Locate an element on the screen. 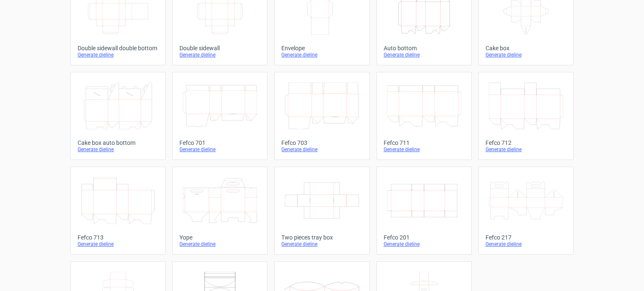 Image resolution: width=644 pixels, height=291 pixels. div: Fefco 703 is located at coordinates (322, 143).